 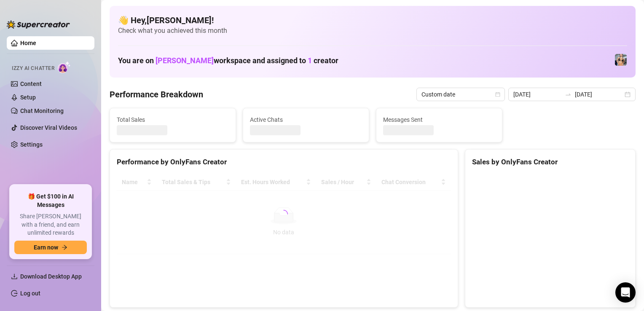 What do you see at coordinates (621, 60) in the screenshot?
I see `img: Veronica` at bounding box center [621, 60].